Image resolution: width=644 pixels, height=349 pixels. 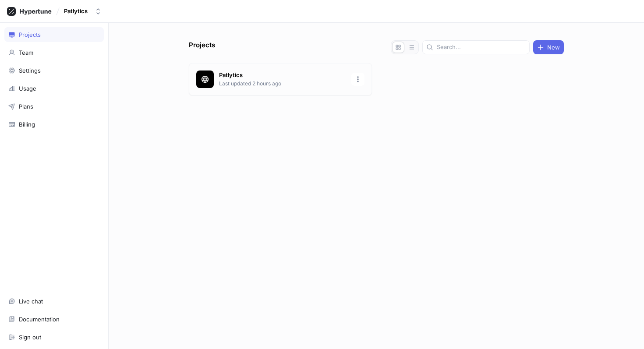 I want to click on input: Search..., so click(x=481, y=47).